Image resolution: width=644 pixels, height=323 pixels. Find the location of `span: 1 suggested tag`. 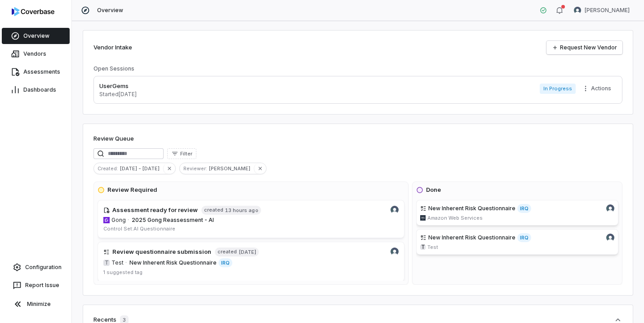

span: 1 suggested tag is located at coordinates (123, 273).